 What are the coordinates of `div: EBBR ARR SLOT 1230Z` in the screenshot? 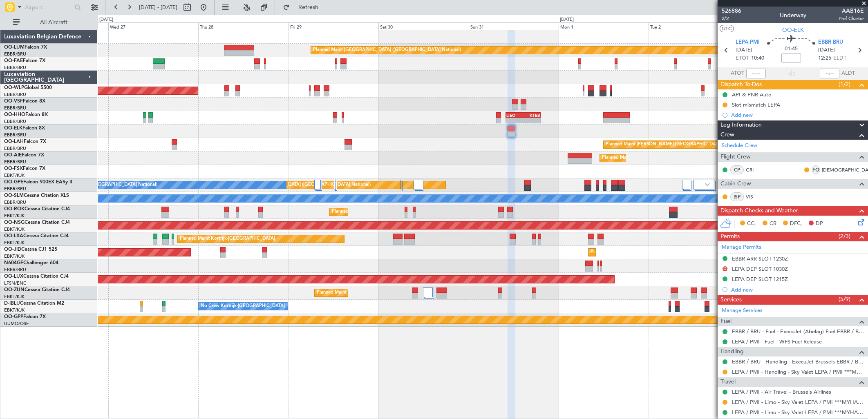 It's located at (760, 259).